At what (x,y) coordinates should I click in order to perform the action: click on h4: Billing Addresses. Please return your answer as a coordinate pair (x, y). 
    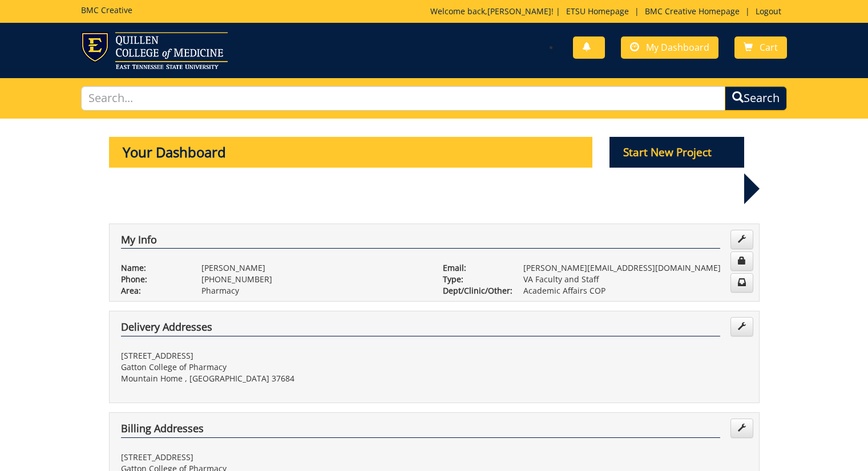
    Looking at the image, I should click on (420, 431).